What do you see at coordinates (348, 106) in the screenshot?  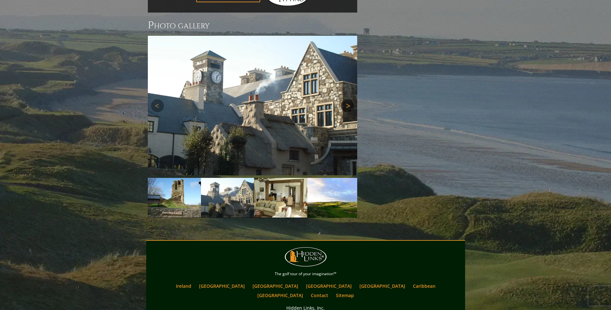 I see `a: Next` at bounding box center [348, 106].